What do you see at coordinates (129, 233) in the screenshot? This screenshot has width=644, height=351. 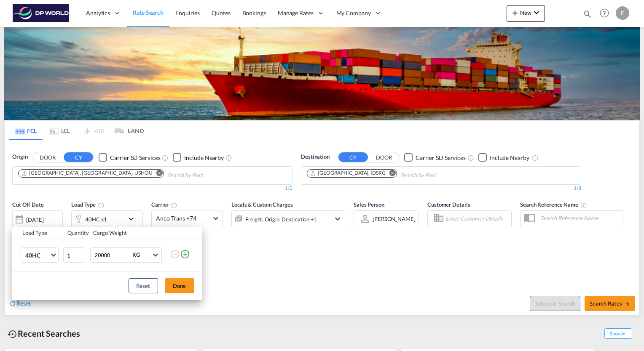 I see `div: Cargo Weight` at bounding box center [129, 233].